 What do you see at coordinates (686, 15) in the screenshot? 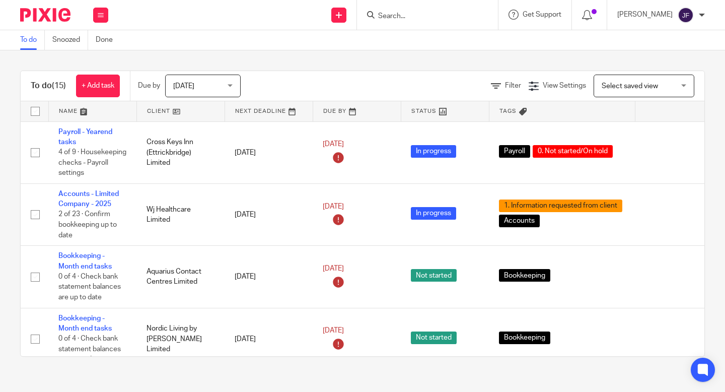
I see `img: svg%3E` at bounding box center [686, 15].